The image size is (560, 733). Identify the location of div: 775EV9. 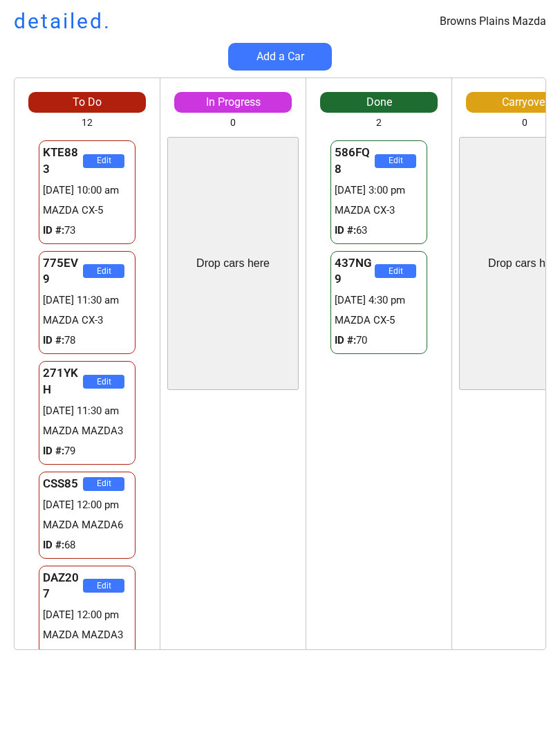
(63, 272).